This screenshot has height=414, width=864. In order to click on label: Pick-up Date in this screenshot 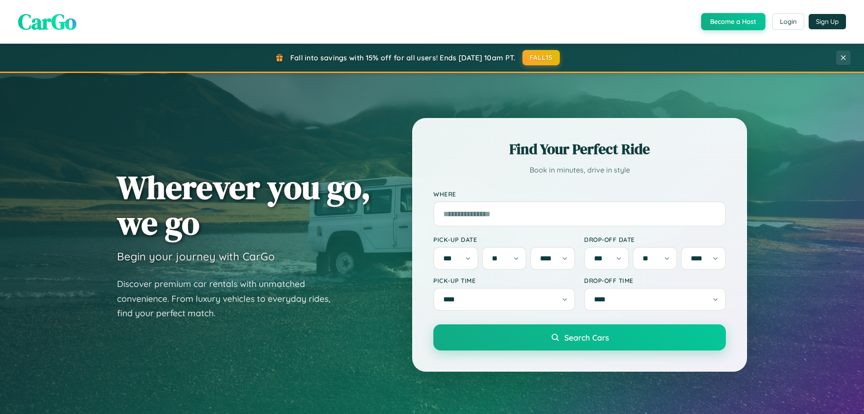, I will do `click(504, 239)`.